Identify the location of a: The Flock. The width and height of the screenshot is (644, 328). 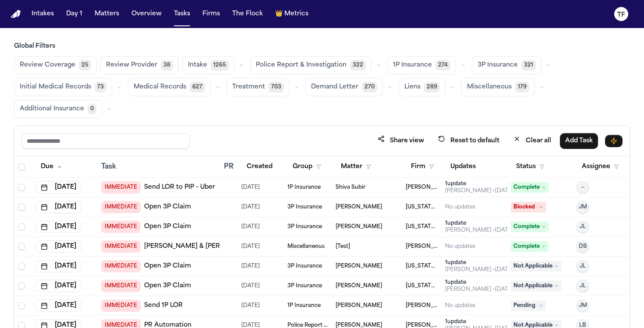
(248, 14).